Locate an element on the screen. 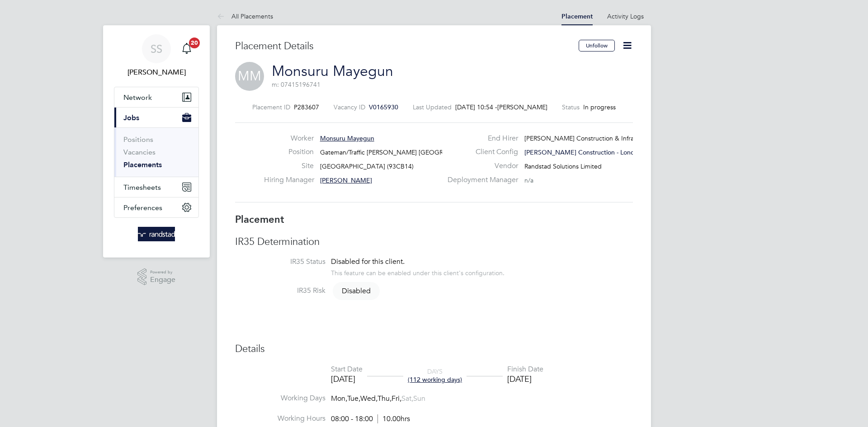  label: Vacancy ID is located at coordinates (349, 107).